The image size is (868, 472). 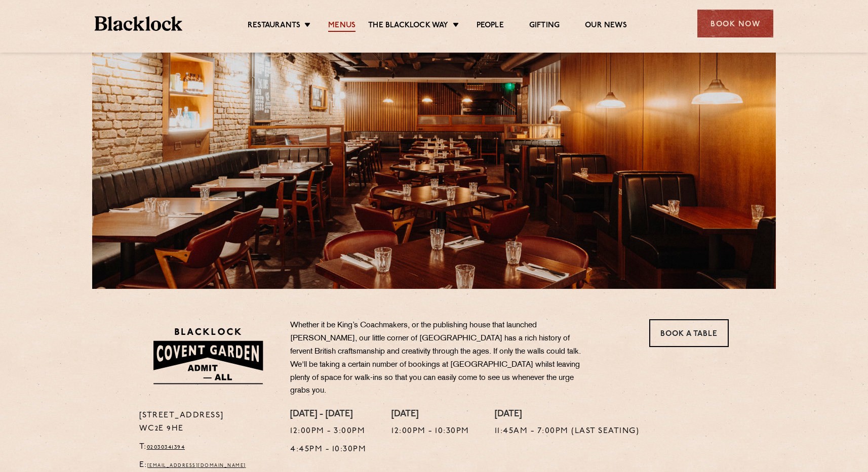 What do you see at coordinates (274, 26) in the screenshot?
I see `a: Restaurants` at bounding box center [274, 26].